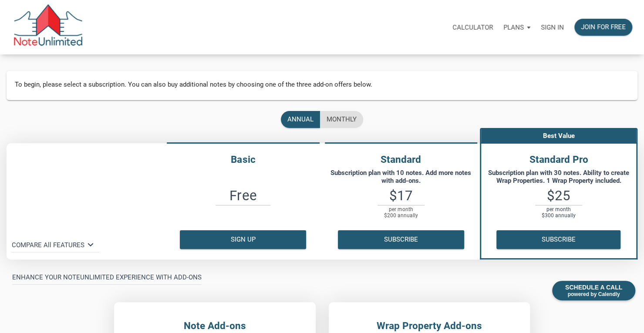 The height and width of the screenshot is (333, 644). Describe the element at coordinates (90, 245) in the screenshot. I see `i: keyboard_arrow_down` at that location.